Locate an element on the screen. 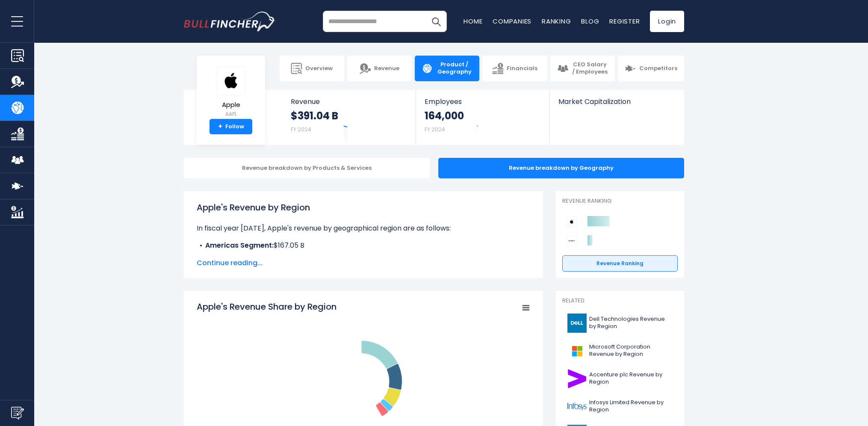  p: Revenue Ranking is located at coordinates (620, 201).